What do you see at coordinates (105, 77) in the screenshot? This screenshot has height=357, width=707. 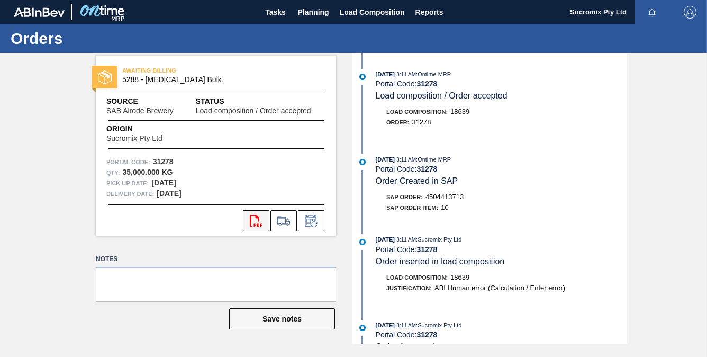 I see `img: status` at bounding box center [105, 77].